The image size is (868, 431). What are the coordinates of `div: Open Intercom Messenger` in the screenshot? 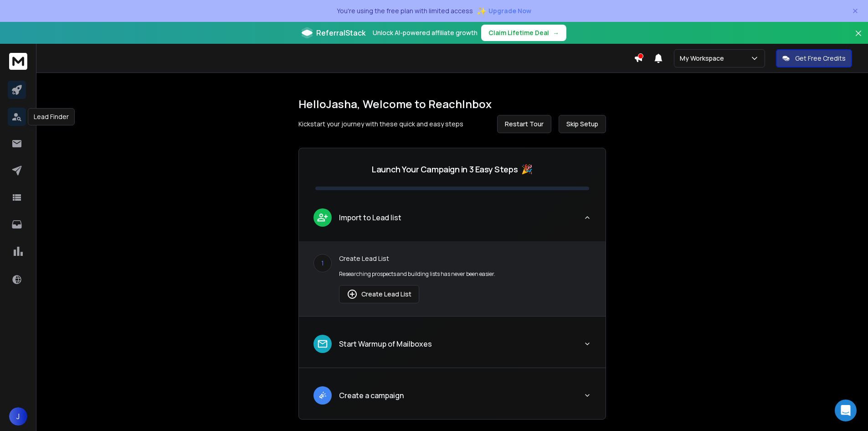 It's located at (846, 410).